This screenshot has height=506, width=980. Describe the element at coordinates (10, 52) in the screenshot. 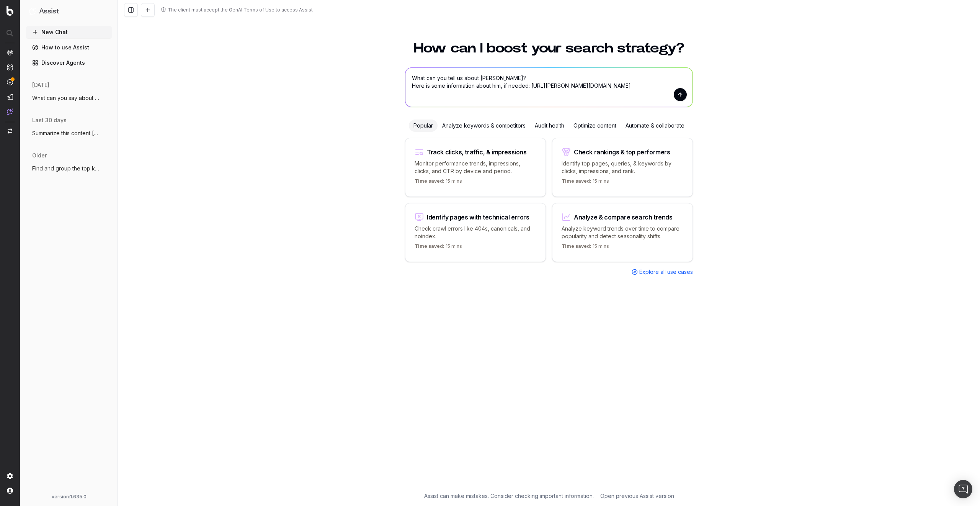

I see `img: Analytics` at that location.